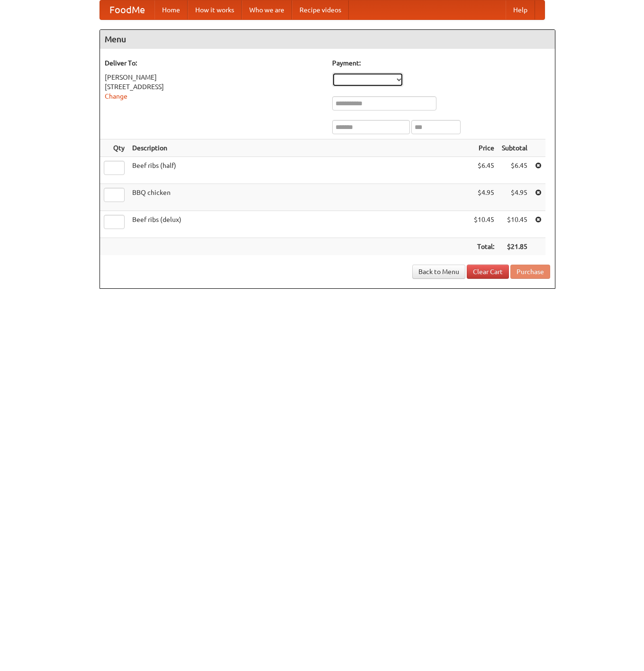  What do you see at coordinates (299, 224) in the screenshot?
I see `td: Beef ribs (delux)` at bounding box center [299, 224].